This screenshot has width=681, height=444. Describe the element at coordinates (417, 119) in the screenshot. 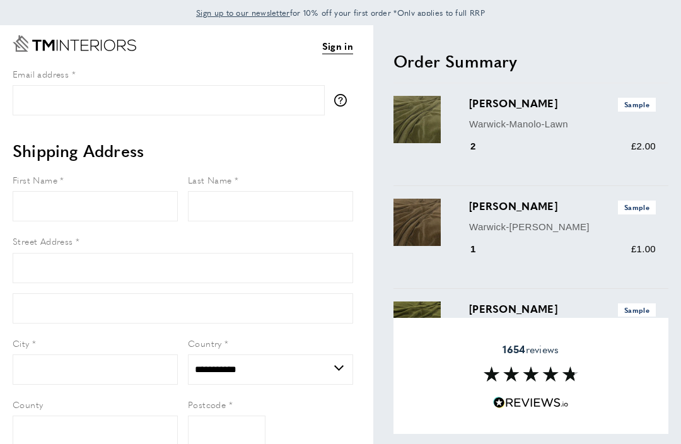

I see `img: Manolo Lawn` at that location.